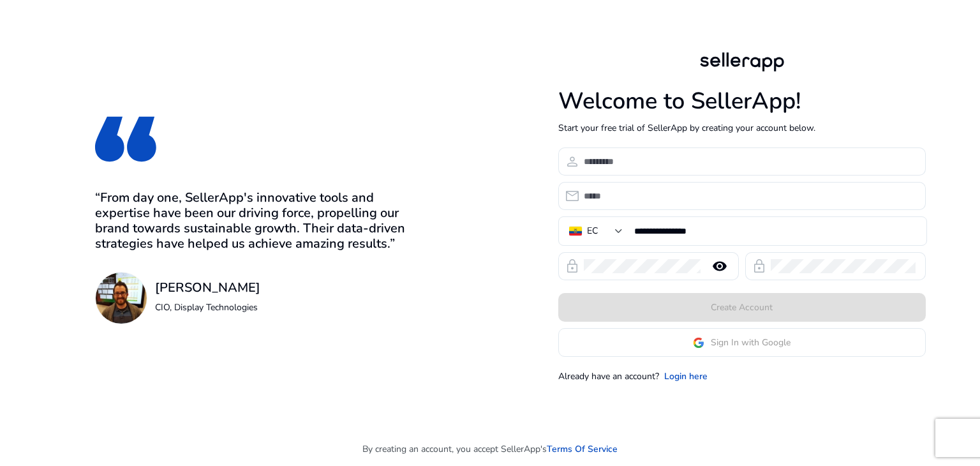 The image size is (980, 466). I want to click on span: email, so click(572, 196).